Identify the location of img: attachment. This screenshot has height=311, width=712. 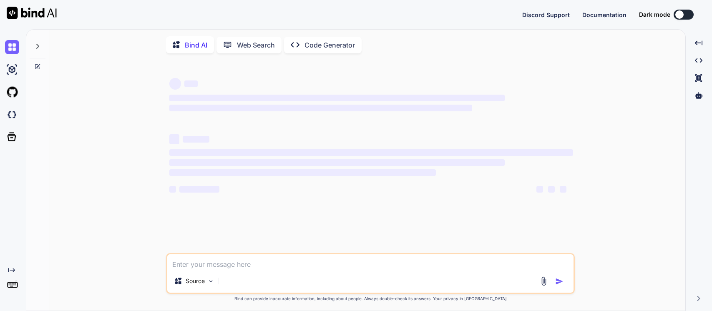
(543, 281).